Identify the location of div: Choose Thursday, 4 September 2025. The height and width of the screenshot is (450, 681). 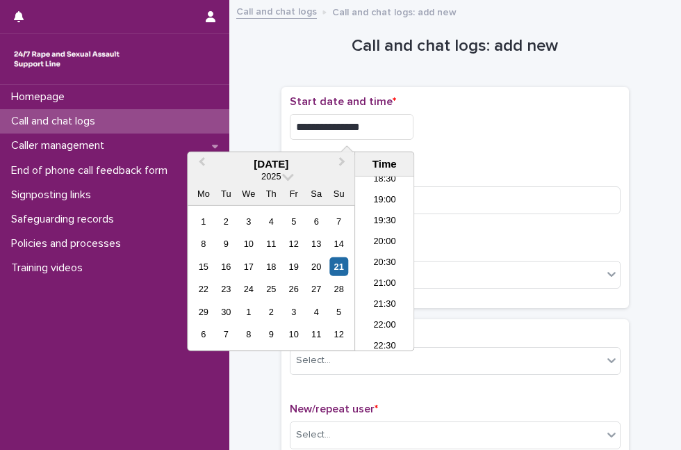
(271, 221).